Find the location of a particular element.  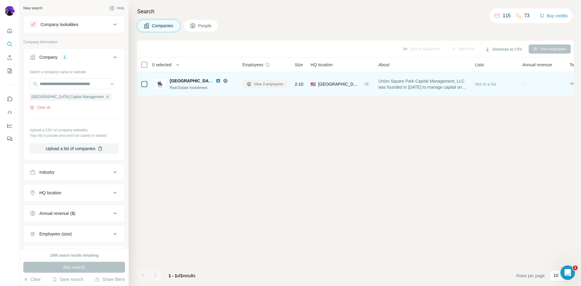

button: Enrich CSV is located at coordinates (10, 58).